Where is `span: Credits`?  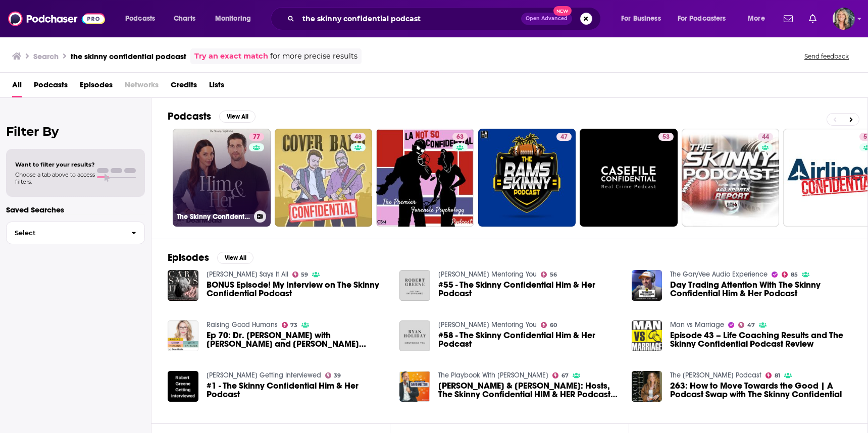 span: Credits is located at coordinates (184, 87).